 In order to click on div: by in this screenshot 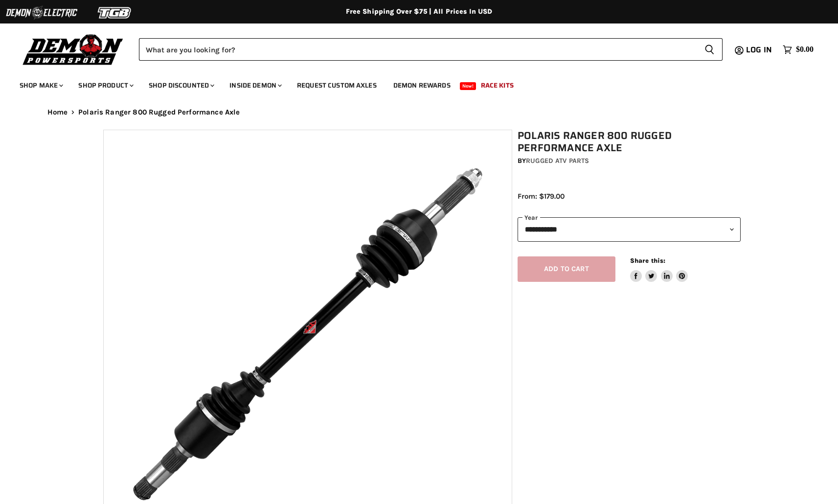, I will do `click(629, 161)`.